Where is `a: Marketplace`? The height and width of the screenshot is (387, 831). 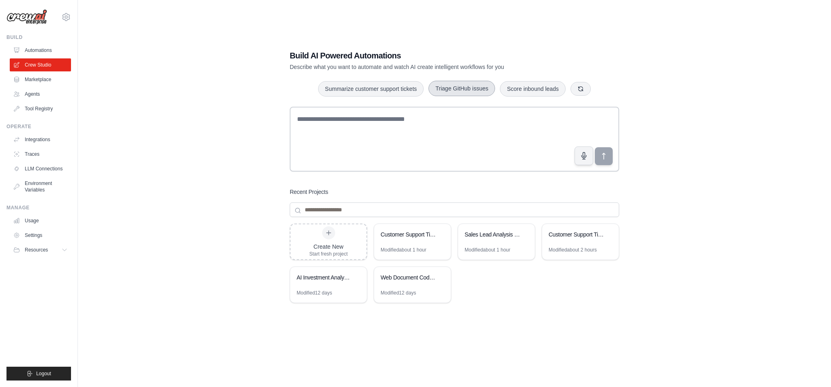
a: Marketplace is located at coordinates (40, 79).